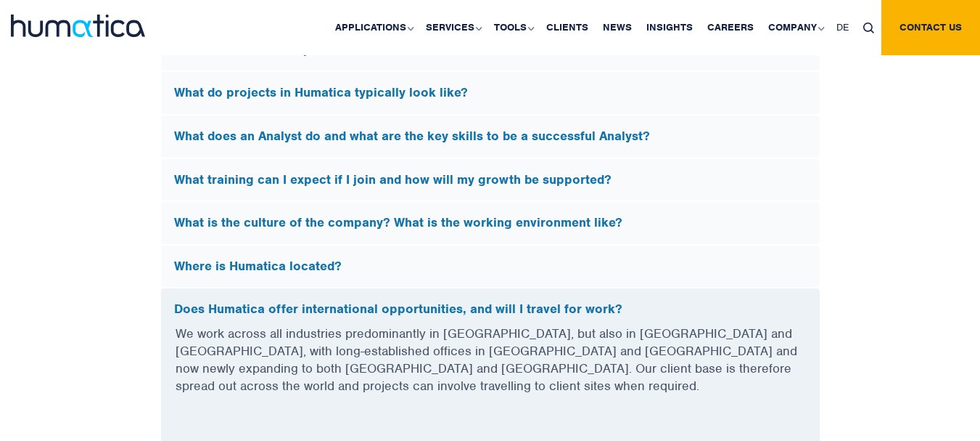  Describe the element at coordinates (842, 26) in the screenshot. I see `span: DE` at that location.